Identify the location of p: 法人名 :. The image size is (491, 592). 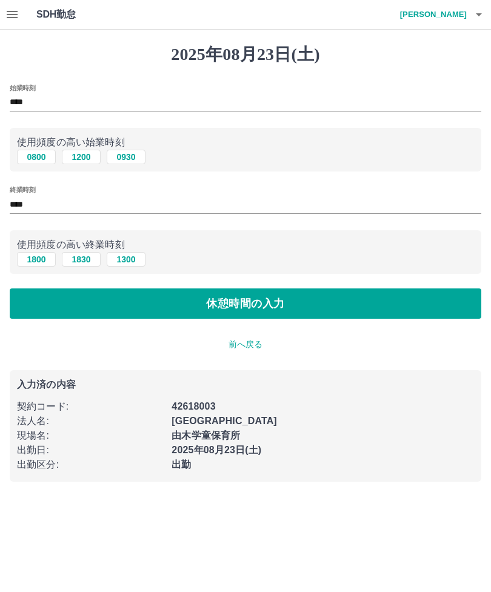
(90, 421).